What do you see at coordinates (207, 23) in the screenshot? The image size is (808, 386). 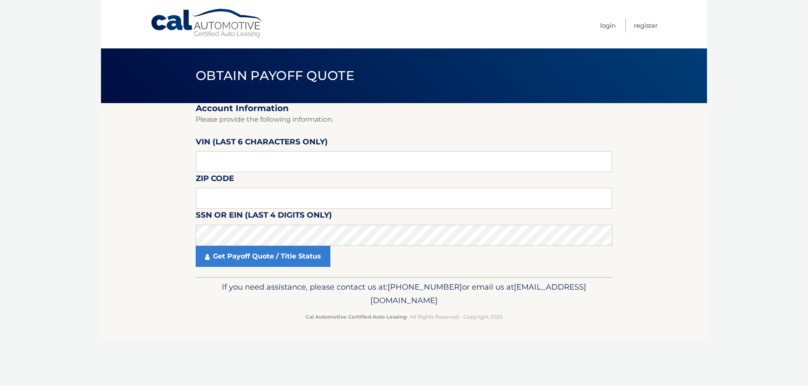 I see `a: Cal Automotive` at bounding box center [207, 23].